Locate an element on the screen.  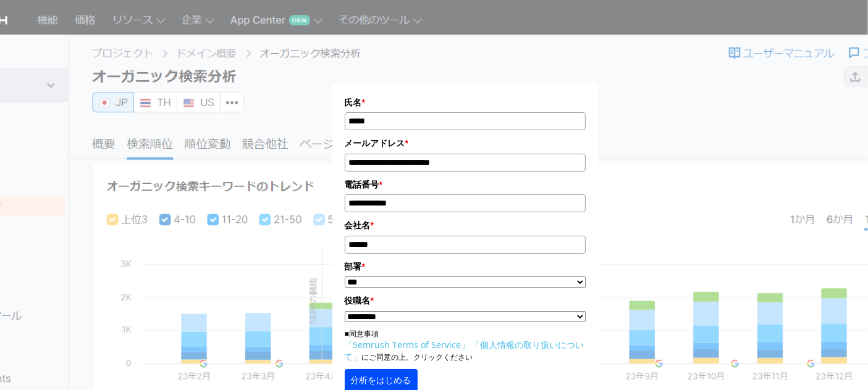
p: ■同意事項 にご同意の上、クリックください is located at coordinates (465, 346).